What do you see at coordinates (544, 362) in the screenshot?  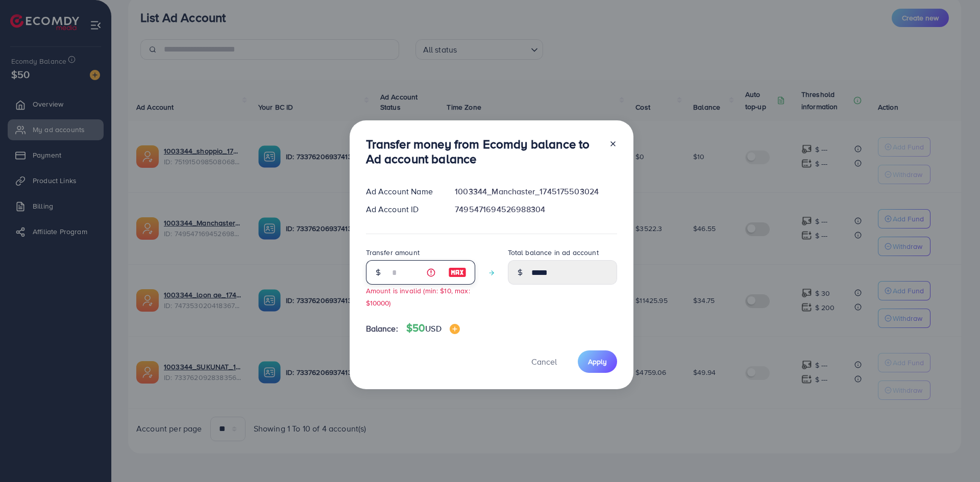 I see `span: Cancel` at bounding box center [544, 362].